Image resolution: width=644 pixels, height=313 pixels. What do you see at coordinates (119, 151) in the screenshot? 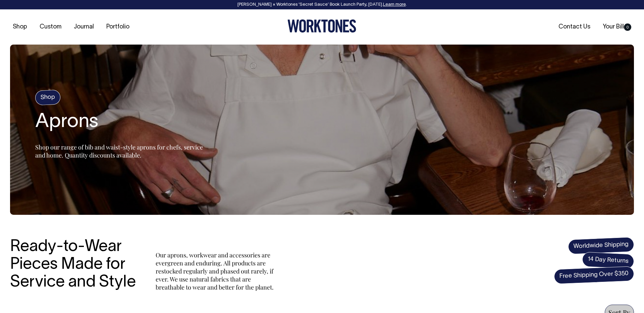
I see `span: Shop our range of bib and waist-style aprons for chefs, service and home. Quantity discounts avai...` at bounding box center [119, 151].